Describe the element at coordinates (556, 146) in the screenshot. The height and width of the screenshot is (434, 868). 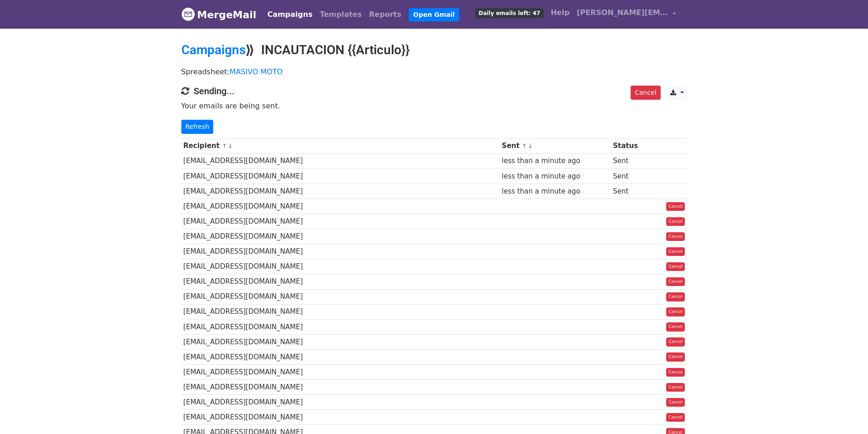
I see `th: Sent` at that location.